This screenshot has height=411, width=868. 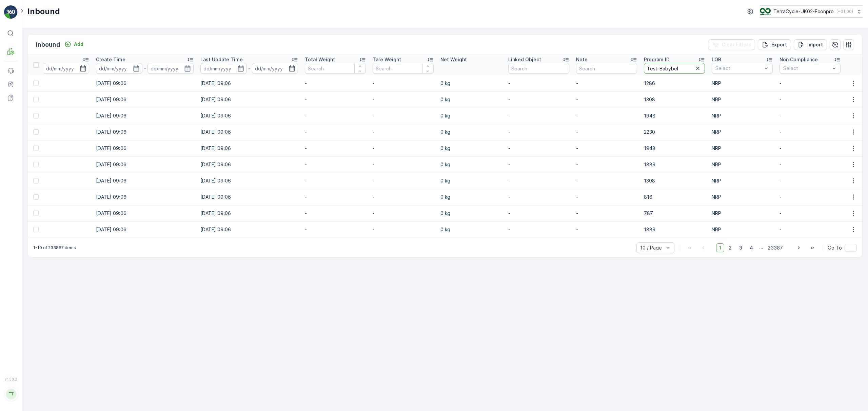 What do you see at coordinates (730, 248) in the screenshot?
I see `span: 2` at bounding box center [730, 248].